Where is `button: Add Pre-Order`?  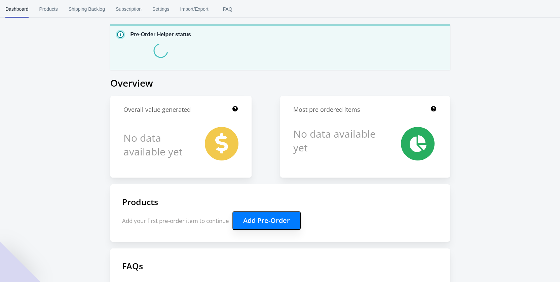 button: Add Pre-Order is located at coordinates (266, 221).